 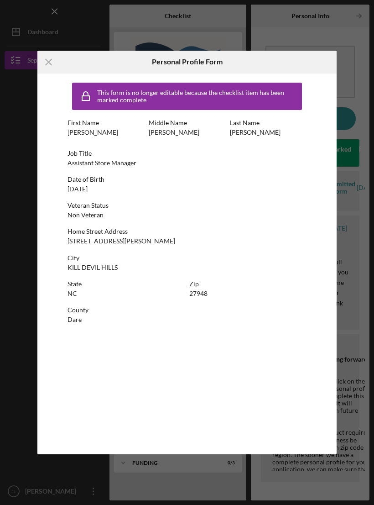 What do you see at coordinates (126, 284) in the screenshot?
I see `div: State` at bounding box center [126, 284].